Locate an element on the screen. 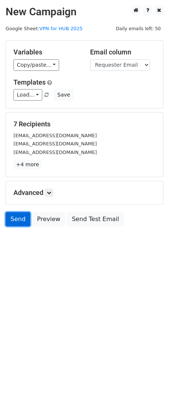  h5: 7 Recipients is located at coordinates (84, 124).